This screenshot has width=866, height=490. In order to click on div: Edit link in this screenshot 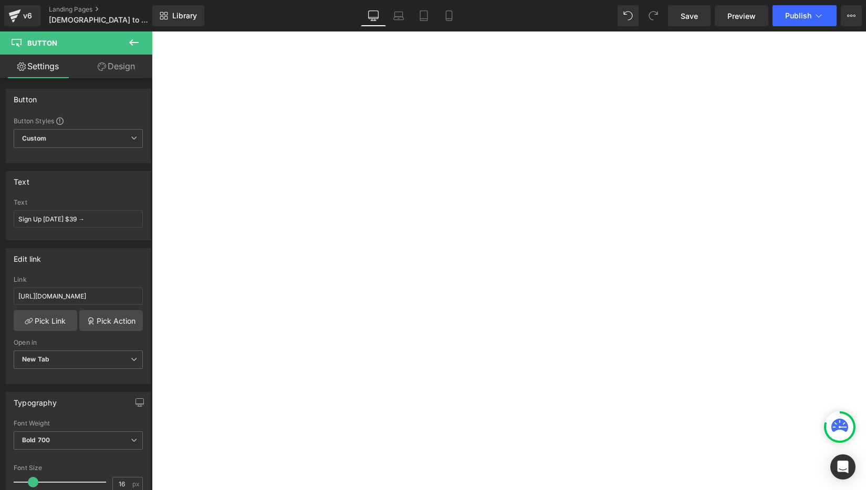, I will do `click(27, 256)`.